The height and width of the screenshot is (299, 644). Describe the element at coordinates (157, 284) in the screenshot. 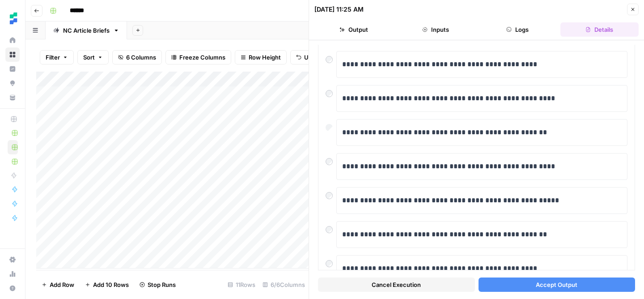

I see `button: Stop Runs` at that location.